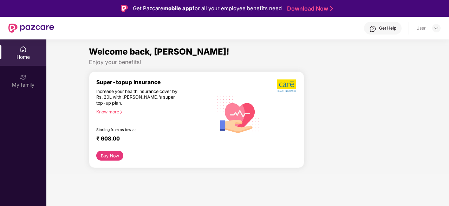  I want to click on img: Stroke, so click(332, 8).